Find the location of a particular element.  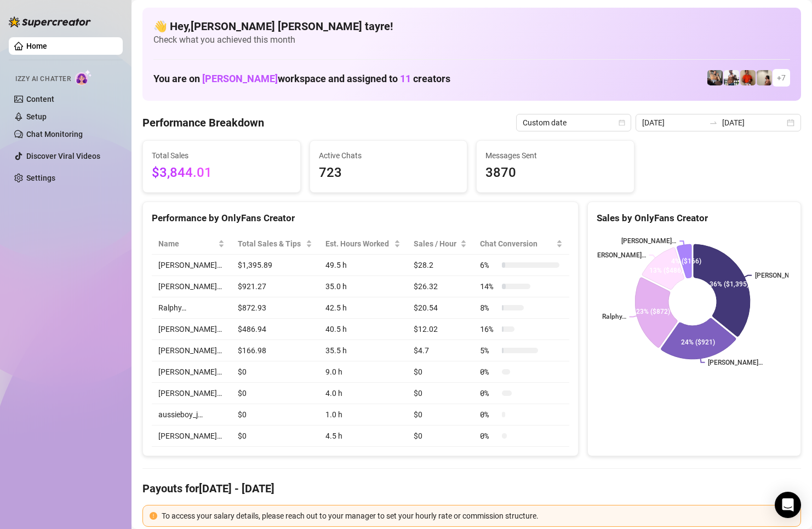

span: 3870 is located at coordinates (555, 173).